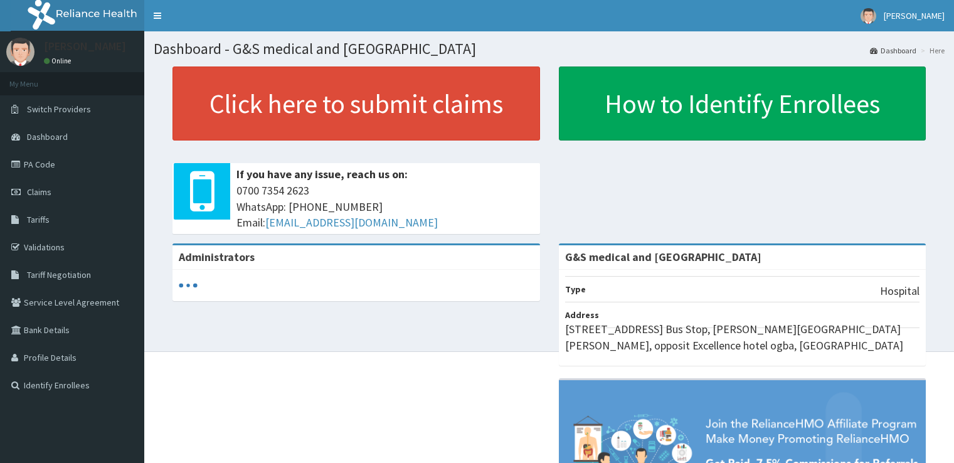 This screenshot has width=954, height=463. What do you see at coordinates (38, 220) in the screenshot?
I see `span: Tariffs` at bounding box center [38, 220].